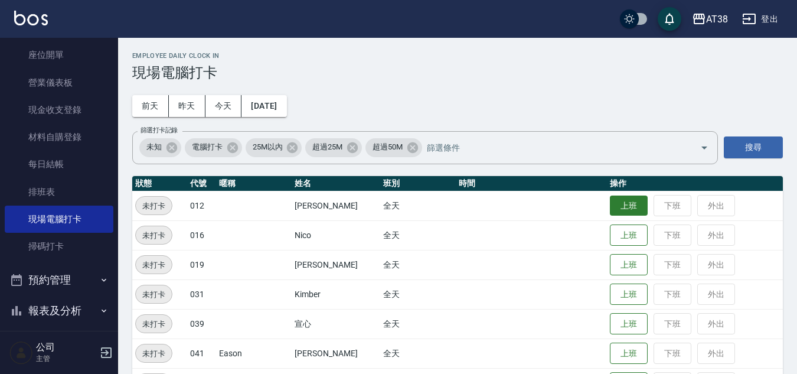 The height and width of the screenshot is (374, 797). I want to click on a: 營業儀表板, so click(59, 83).